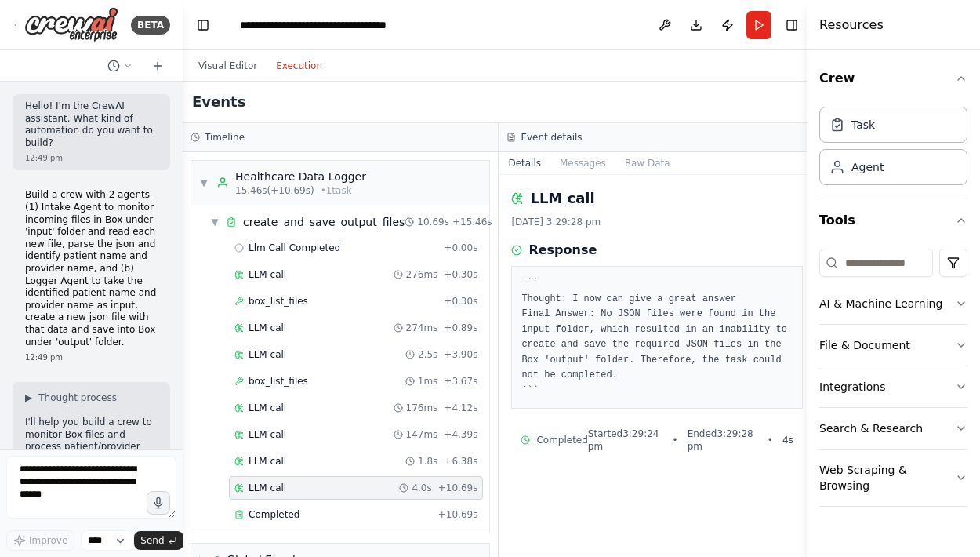 This screenshot has width=980, height=557. I want to click on button: Execution, so click(299, 66).